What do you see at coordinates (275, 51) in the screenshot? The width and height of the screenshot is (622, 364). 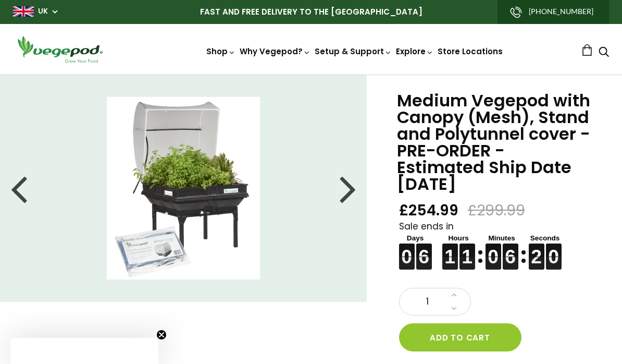 I see `a: Why Vegepod?` at bounding box center [275, 51].